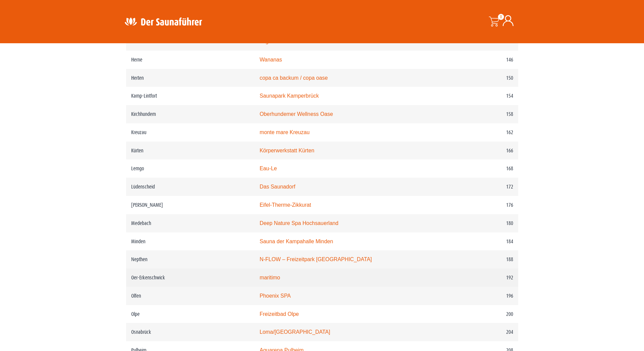  What do you see at coordinates (483, 133) in the screenshot?
I see `td: 162` at bounding box center [483, 133].